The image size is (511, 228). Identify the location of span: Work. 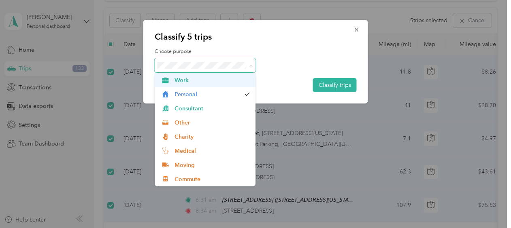
(212, 80).